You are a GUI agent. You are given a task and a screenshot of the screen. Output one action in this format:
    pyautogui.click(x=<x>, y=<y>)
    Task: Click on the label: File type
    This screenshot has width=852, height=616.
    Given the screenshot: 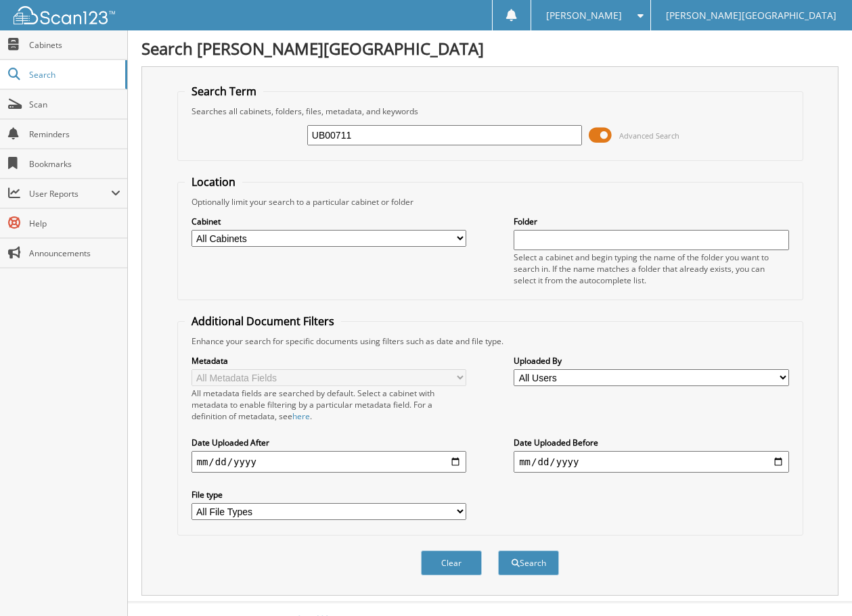 What is the action you would take?
    pyautogui.click(x=329, y=494)
    